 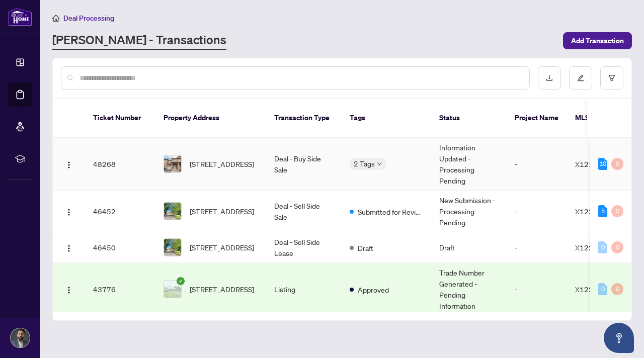 What do you see at coordinates (120, 118) in the screenshot?
I see `th: Ticket Number` at bounding box center [120, 118].